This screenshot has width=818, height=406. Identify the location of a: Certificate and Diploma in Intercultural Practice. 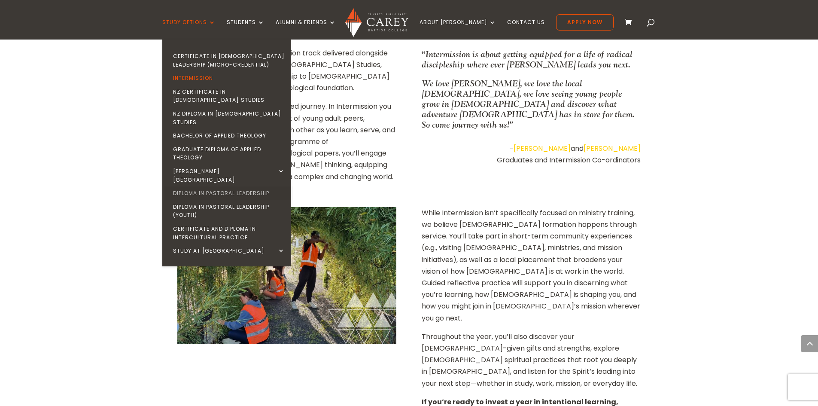
(229, 233).